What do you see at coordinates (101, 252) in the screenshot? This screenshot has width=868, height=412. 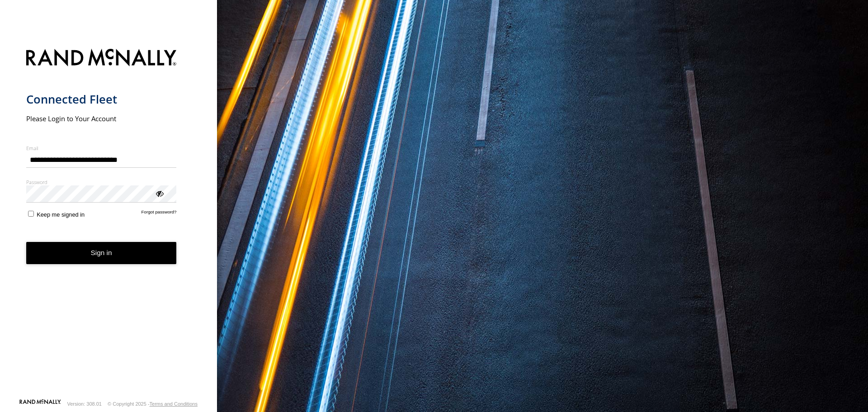 I see `button: Sign in` at bounding box center [101, 252].